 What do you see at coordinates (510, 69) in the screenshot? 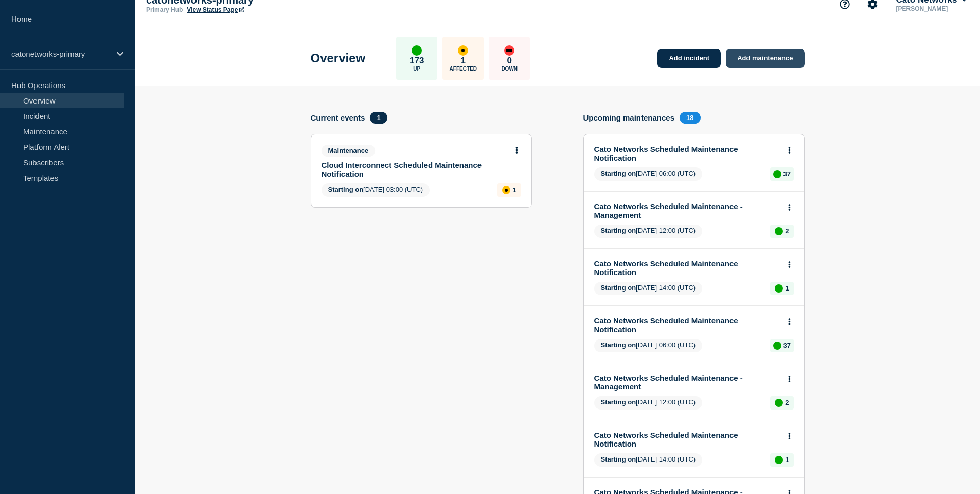
I see `p: Down` at bounding box center [510, 69].